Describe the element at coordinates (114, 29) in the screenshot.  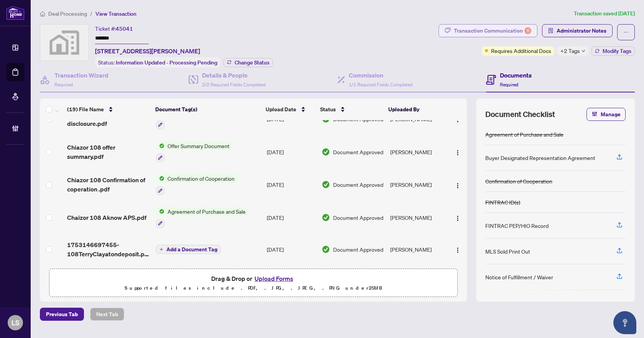
I see `div: Ticket #:` at that location.